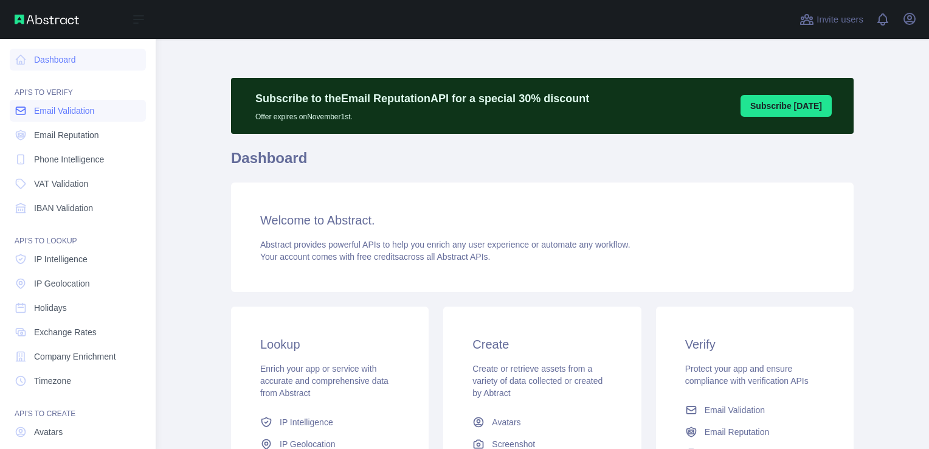 The width and height of the screenshot is (929, 449). Describe the element at coordinates (840, 19) in the screenshot. I see `span: Invite users` at that location.